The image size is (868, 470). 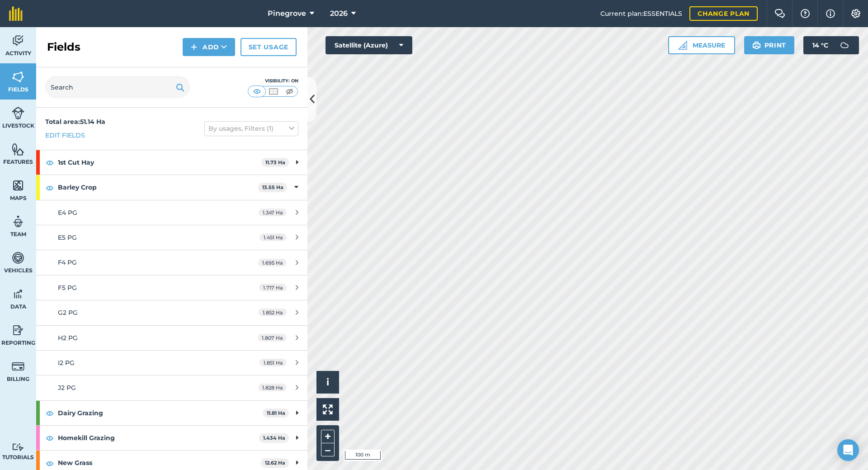 What do you see at coordinates (172, 162) in the screenshot?
I see `div: 1st Cut Hay11.73 Ha` at bounding box center [172, 162].